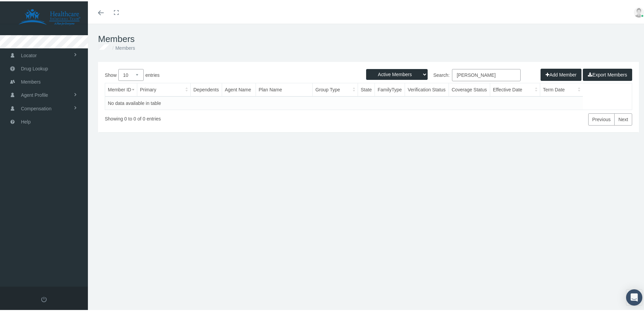  What do you see at coordinates (35, 67) in the screenshot?
I see `span: Drug Lookup` at bounding box center [35, 67].